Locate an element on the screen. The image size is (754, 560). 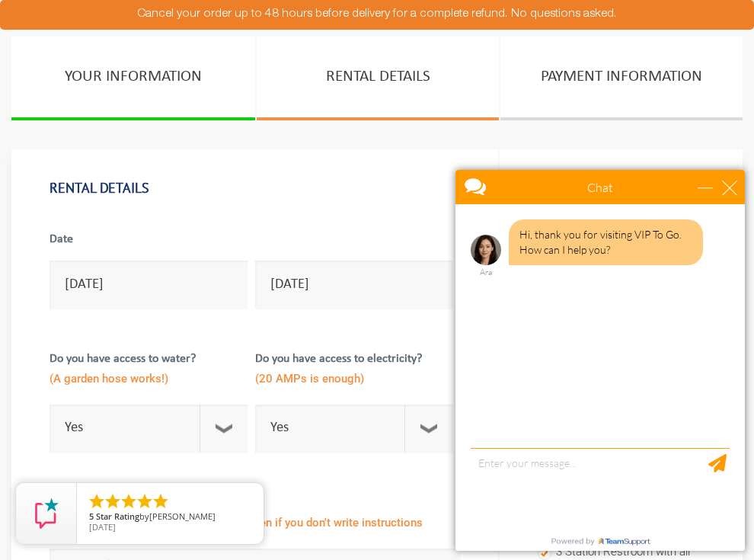
div: Hi, thank you for visiting VIP To Go. How can I help you? is located at coordinates (159, 82).